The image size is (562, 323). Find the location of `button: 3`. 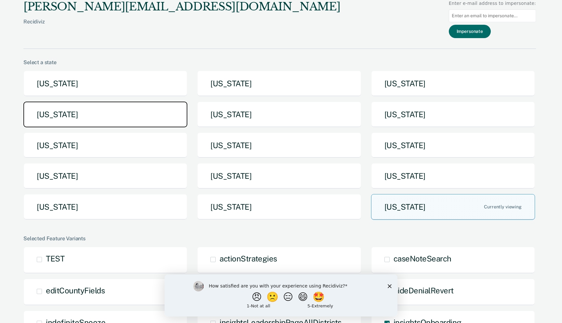

button: 3 is located at coordinates (124, 22).